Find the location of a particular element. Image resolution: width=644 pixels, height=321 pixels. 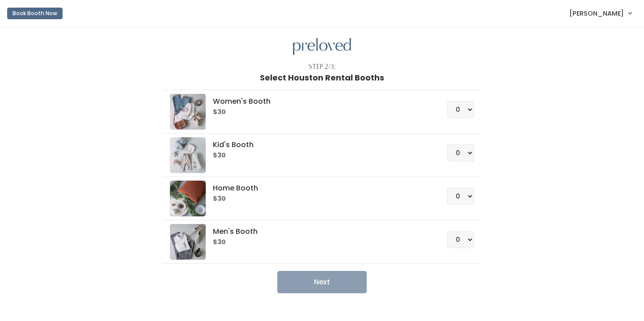

h5: Women's Booth is located at coordinates (319, 101).